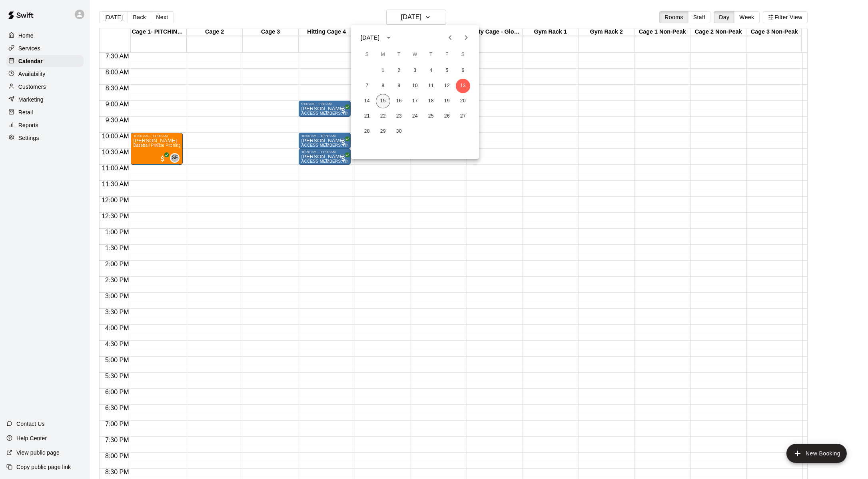 The width and height of the screenshot is (868, 479). I want to click on button: 13, so click(463, 86).